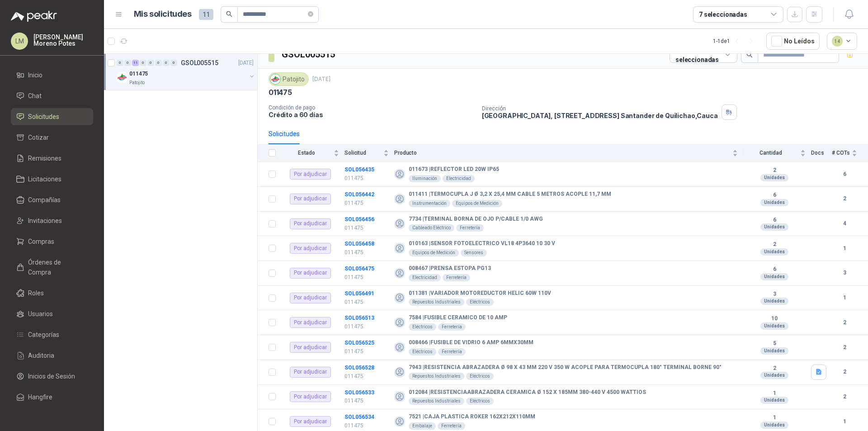  Describe the element at coordinates (52, 116) in the screenshot. I see `a: Solicitudes` at that location.